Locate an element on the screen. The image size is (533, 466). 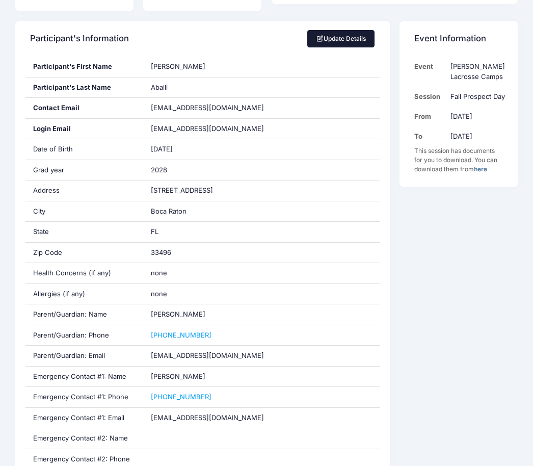
td: From is located at coordinates (430, 116).